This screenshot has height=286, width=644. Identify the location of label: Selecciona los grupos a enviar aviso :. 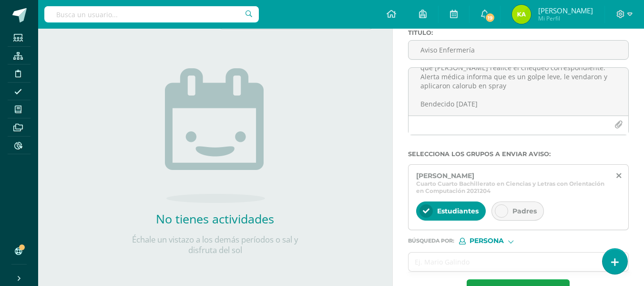
(518, 154).